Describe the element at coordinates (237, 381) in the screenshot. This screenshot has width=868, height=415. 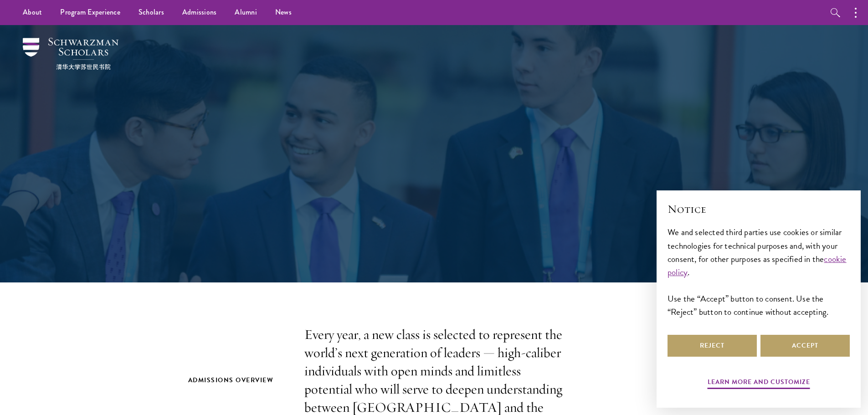
I see `h2: Admissions Overview` at that location.